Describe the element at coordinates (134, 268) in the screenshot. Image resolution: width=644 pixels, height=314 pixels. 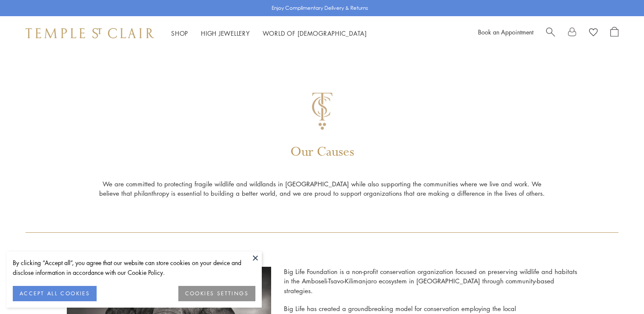
I see `div: By clicking “Accept all”, you agree that our website can store cookies on your device and disclos...` at that location.